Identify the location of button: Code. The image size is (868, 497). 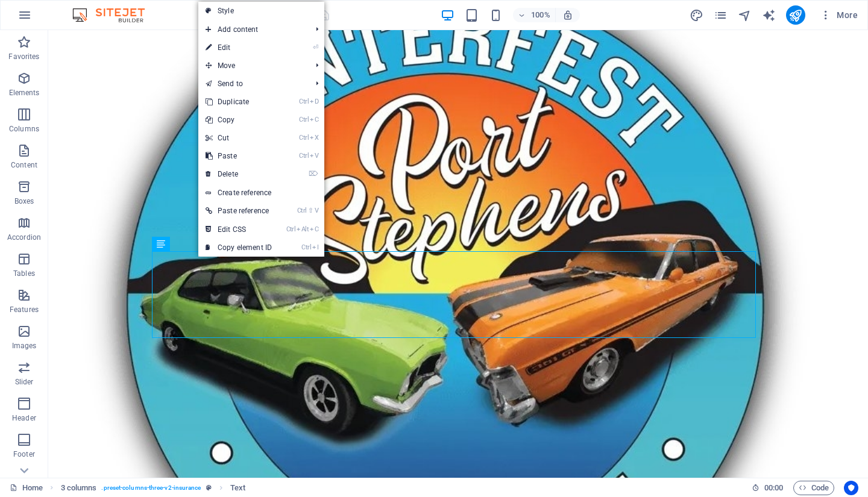
(814, 488).